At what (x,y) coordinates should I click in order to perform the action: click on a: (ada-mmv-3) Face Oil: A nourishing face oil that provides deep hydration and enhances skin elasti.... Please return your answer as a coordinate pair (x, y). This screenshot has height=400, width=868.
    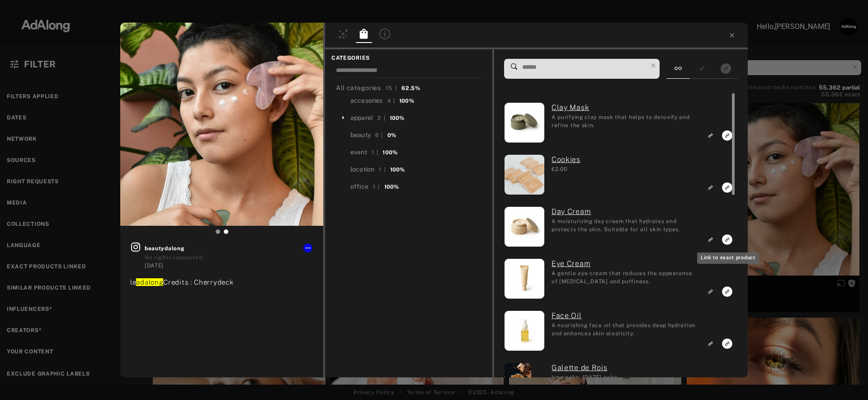
    Looking at the image, I should click on (624, 315).